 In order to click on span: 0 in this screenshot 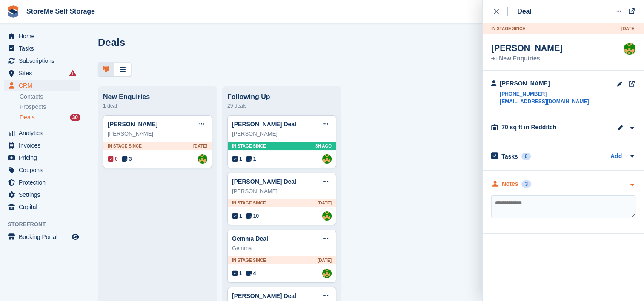, I will do `click(113, 159)`.